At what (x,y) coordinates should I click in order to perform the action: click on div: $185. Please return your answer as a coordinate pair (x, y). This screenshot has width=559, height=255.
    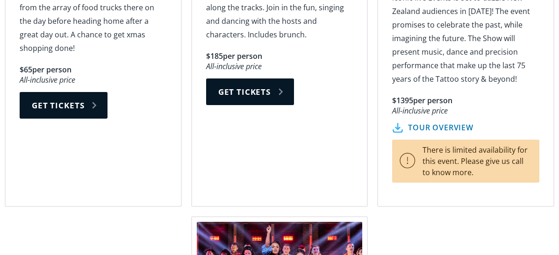
    Looking at the image, I should click on (214, 56).